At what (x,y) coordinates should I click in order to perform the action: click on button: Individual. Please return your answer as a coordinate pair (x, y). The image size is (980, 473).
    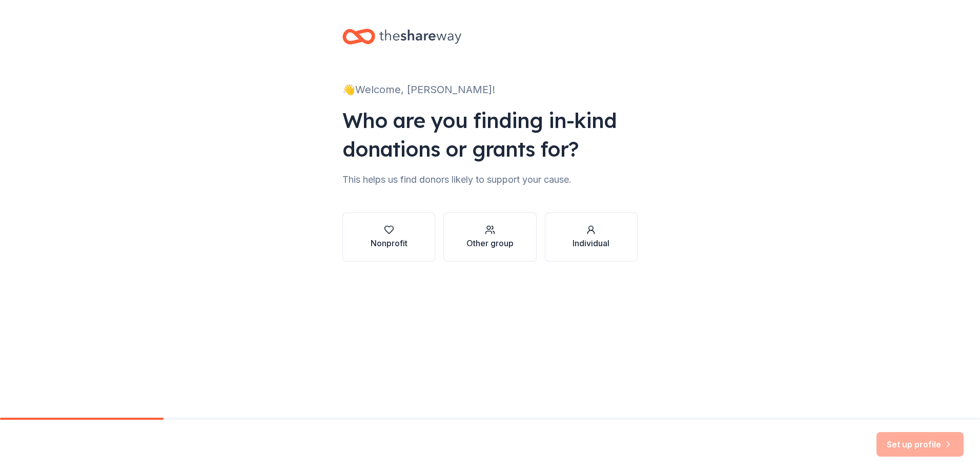
    Looking at the image, I should click on (591, 237).